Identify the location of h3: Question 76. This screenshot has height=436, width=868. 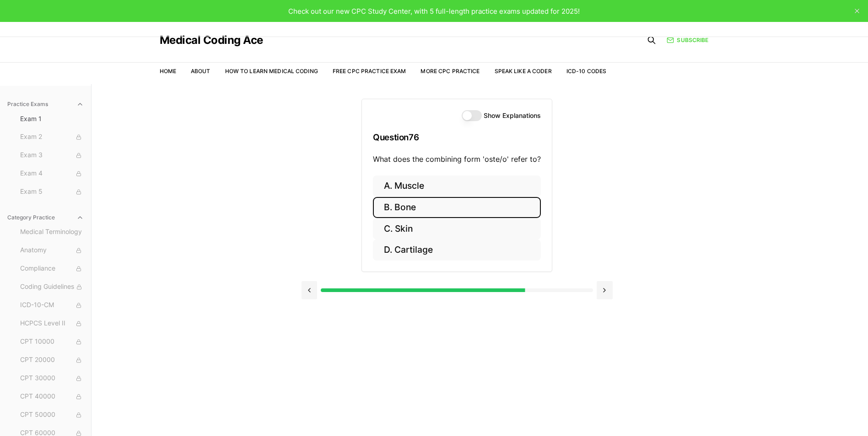
(457, 137).